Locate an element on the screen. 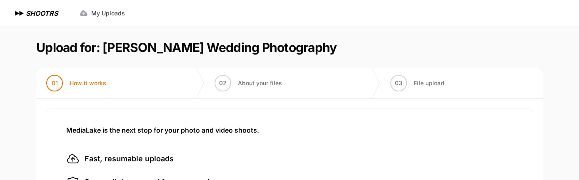 This screenshot has width=579, height=180. a: My Uploads is located at coordinates (102, 13).